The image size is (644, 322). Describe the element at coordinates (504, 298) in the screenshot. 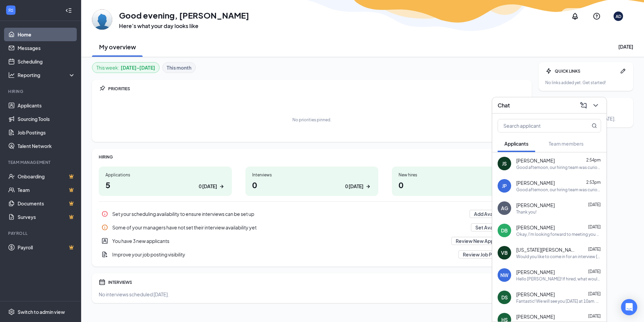

I see `div: DS` at that location.